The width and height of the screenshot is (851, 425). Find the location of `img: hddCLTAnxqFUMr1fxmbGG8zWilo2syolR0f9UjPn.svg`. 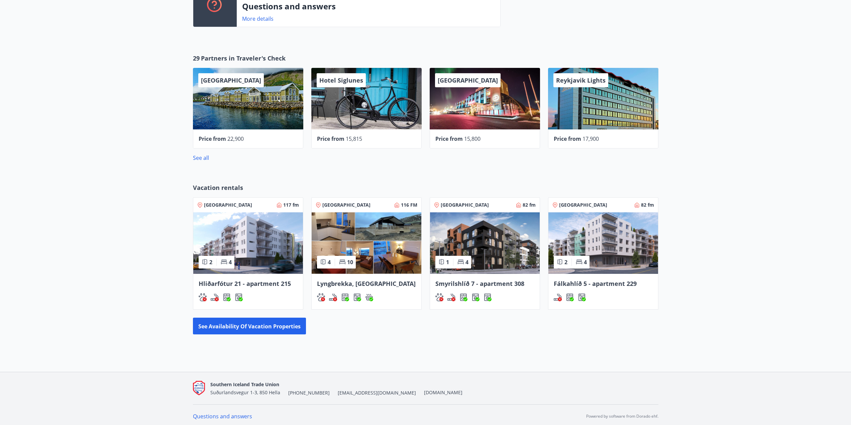

img: hddCLTAnxqFUMr1fxmbGG8zWilo2syolR0f9UjPn.svg is located at coordinates (488, 297).